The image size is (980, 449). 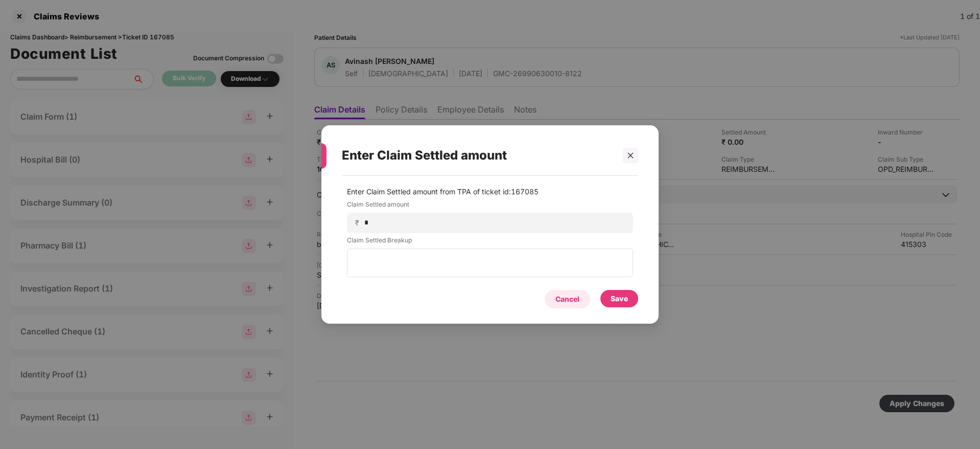 I want to click on div: Enter Claim Settled amount, so click(x=478, y=156).